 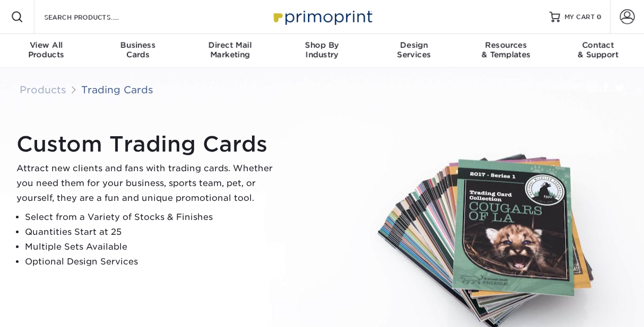 I want to click on div: & Templates, so click(x=506, y=50).